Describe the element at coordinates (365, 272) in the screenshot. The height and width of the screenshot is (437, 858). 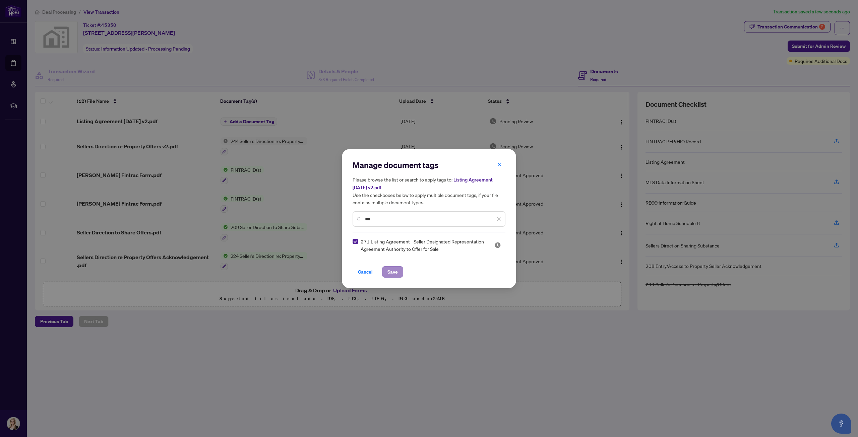
I see `span: Cancel` at that location.